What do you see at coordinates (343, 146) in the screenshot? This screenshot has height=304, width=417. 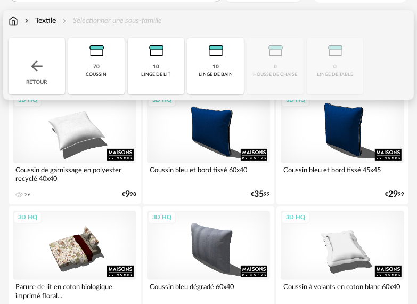 I see `a: 3D HQ Coussin bleu et bord tissé 45x45 €2999` at bounding box center [343, 146].